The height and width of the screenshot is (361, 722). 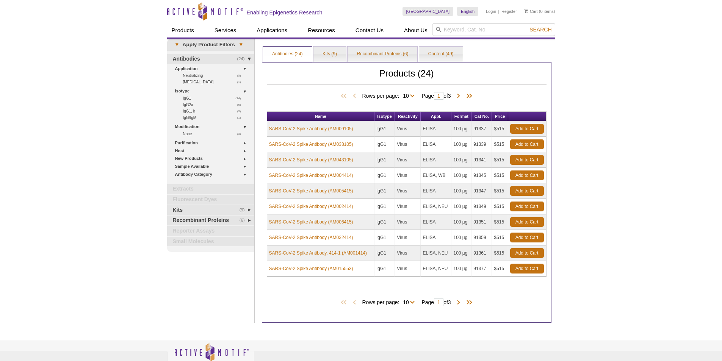 What do you see at coordinates (240, 98) in the screenshot?
I see `span: (14)` at bounding box center [240, 98].